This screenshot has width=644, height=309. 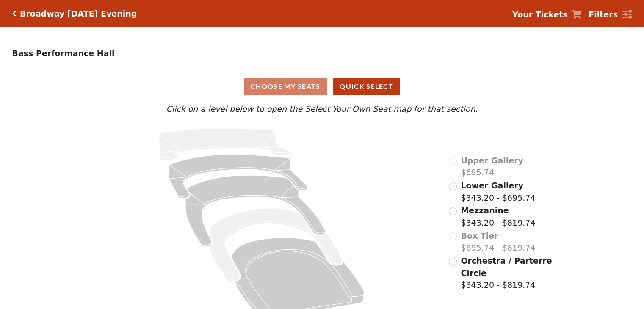 What do you see at coordinates (484, 210) in the screenshot?
I see `span: Mezzanine` at bounding box center [484, 210].